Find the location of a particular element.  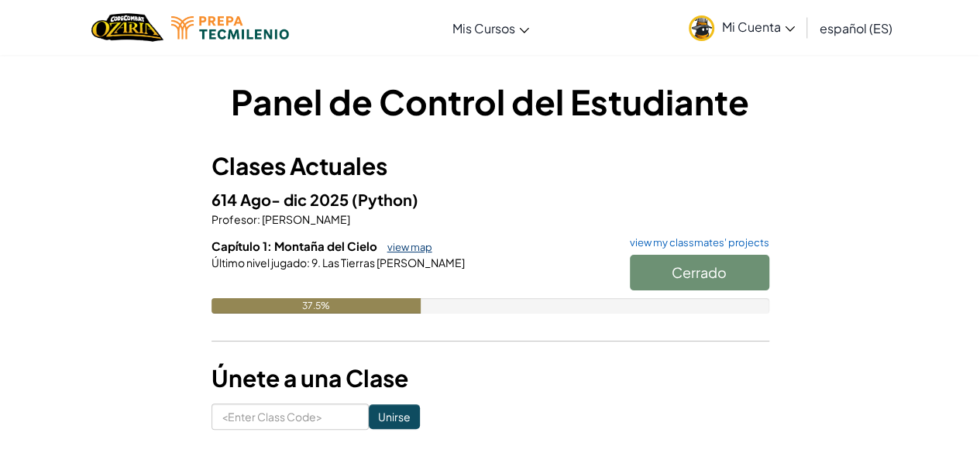

div: 37.5% is located at coordinates (316, 306).